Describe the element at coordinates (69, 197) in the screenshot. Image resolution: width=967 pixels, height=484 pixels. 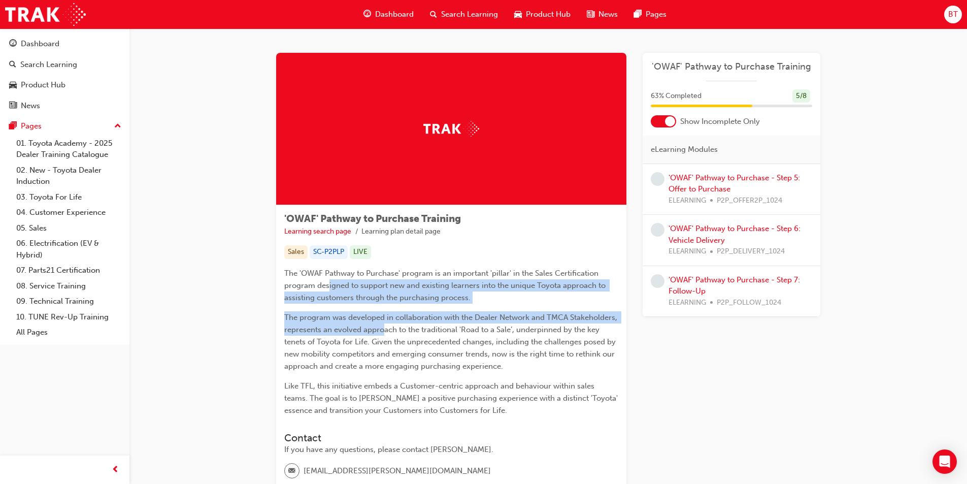
I see `a: 03. Toyota For Life` at that location.